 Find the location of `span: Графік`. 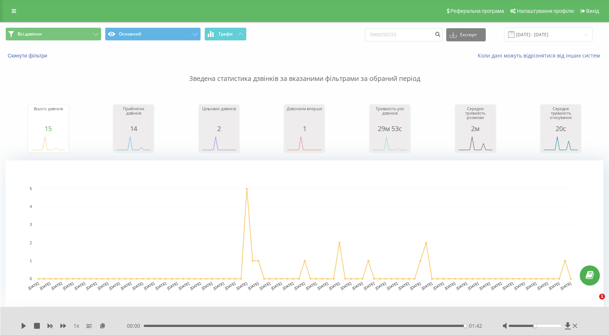

span: Графік is located at coordinates (226, 34).